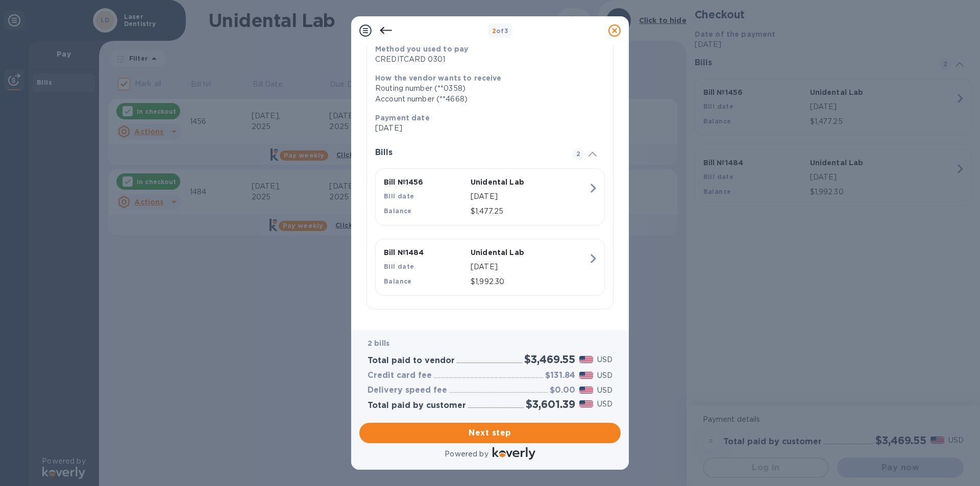 The height and width of the screenshot is (486, 980). I want to click on p: $1,477.25, so click(530, 211).